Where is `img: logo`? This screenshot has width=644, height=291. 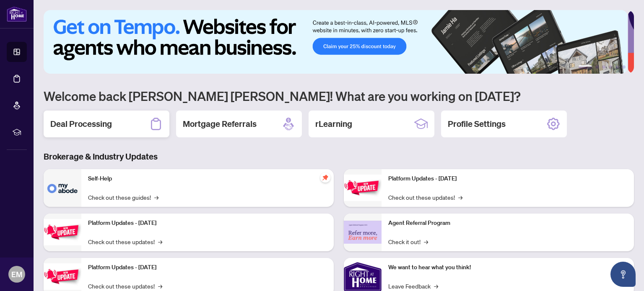
img: logo is located at coordinates (17, 14).